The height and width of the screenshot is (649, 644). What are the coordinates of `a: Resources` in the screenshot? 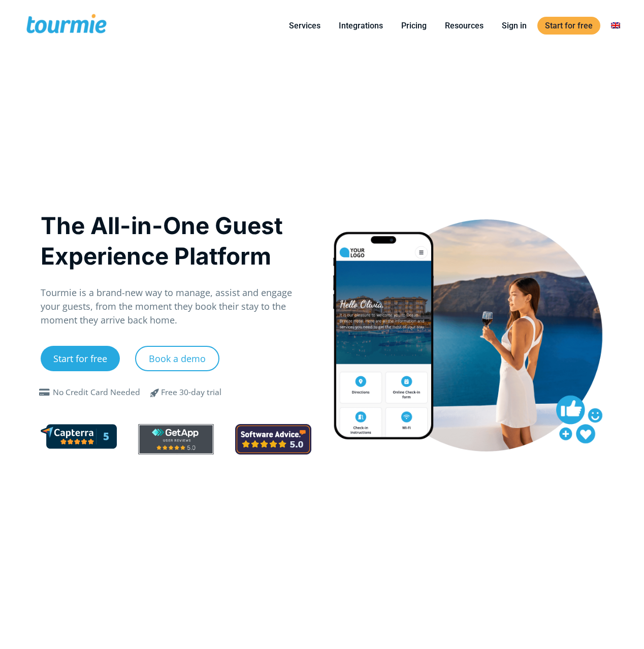 It's located at (464, 25).